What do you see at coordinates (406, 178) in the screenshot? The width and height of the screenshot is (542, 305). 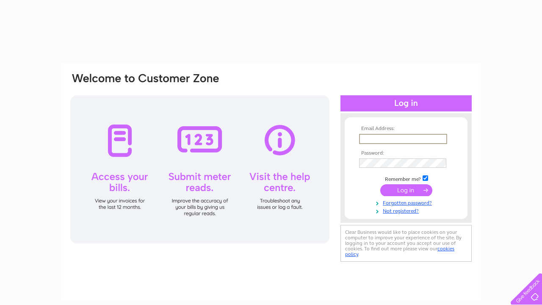 I see `td: Remember me?` at bounding box center [406, 178].